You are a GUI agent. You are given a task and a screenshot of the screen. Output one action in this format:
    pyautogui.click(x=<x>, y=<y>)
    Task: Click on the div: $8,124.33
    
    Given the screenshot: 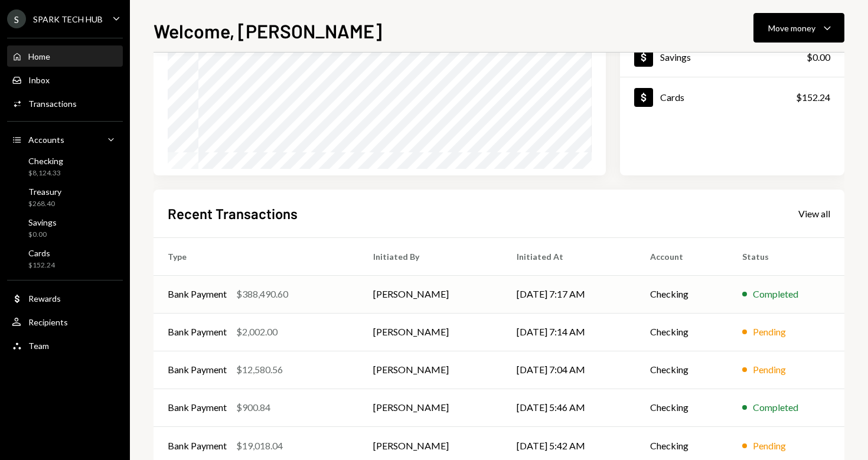 What is the action you would take?
    pyautogui.click(x=46, y=173)
    